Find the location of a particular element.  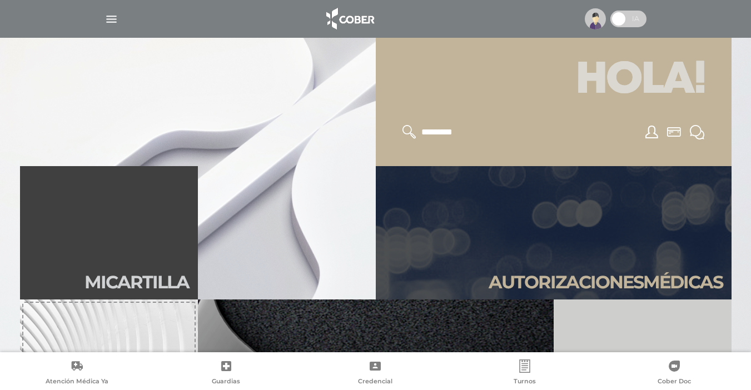

span: Guardias is located at coordinates (226, 382).